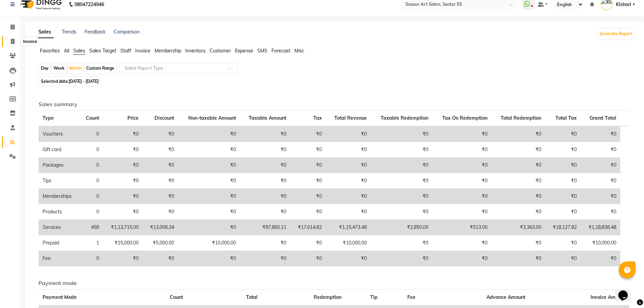  What do you see at coordinates (265, 228) in the screenshot?
I see `td: ₹97,860.11` at bounding box center [265, 228].